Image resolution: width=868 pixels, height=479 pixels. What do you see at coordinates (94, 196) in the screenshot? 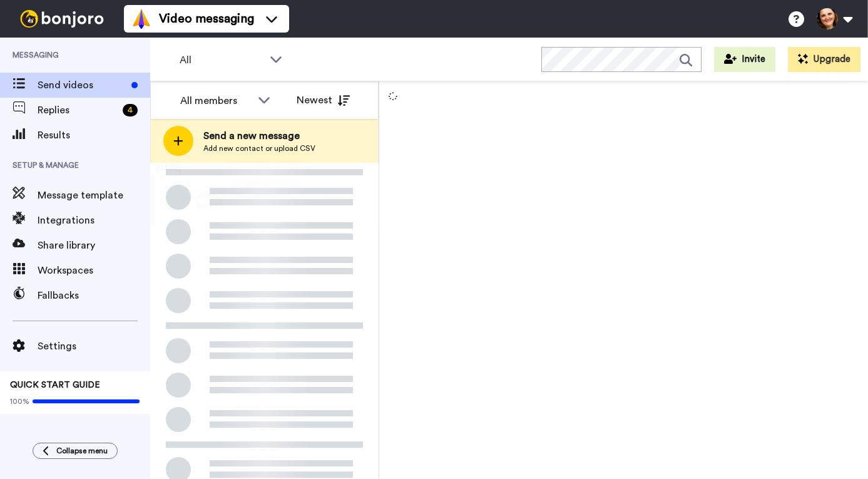
I see `span: Message template` at bounding box center [94, 196].